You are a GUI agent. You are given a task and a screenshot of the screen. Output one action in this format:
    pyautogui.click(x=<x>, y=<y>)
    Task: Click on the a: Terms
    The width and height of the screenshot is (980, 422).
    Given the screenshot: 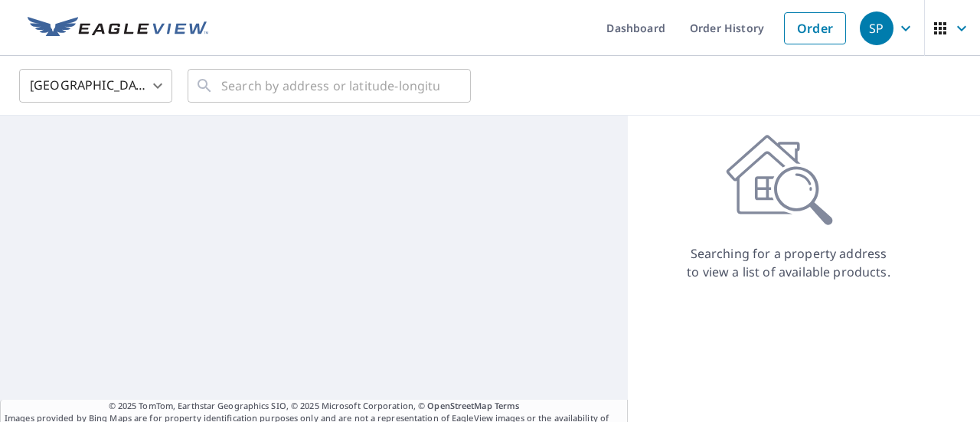 What is the action you would take?
    pyautogui.click(x=507, y=404)
    